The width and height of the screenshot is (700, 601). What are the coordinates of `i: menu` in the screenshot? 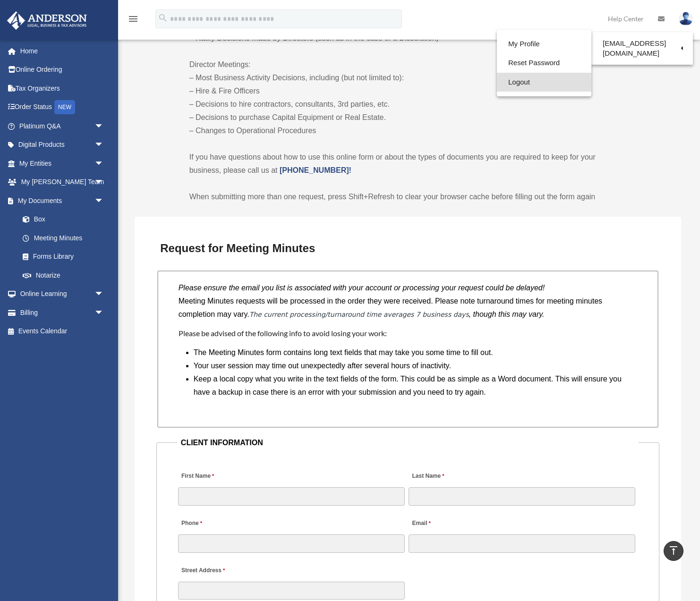 It's located at (133, 19).